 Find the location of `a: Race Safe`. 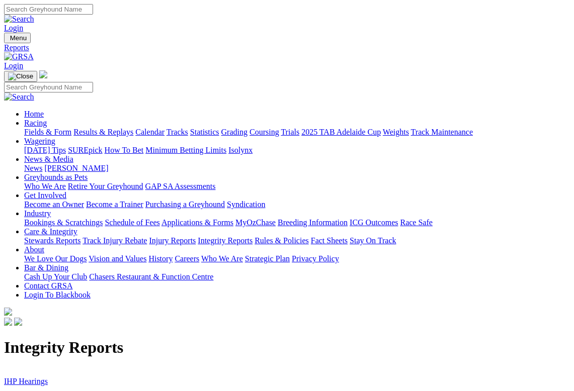

a: Race Safe is located at coordinates (416, 222).